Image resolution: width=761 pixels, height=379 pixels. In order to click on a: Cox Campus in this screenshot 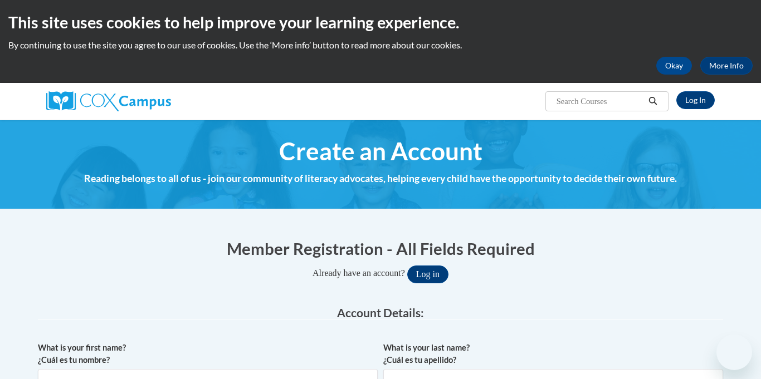, I will do `click(109, 101)`.